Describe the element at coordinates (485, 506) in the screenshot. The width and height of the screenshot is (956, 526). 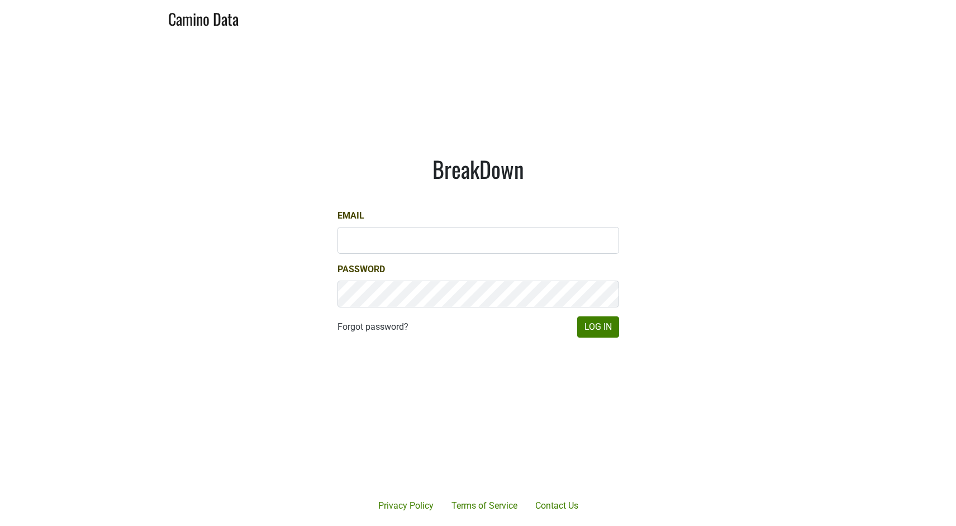
I see `a: Terms of Service` at that location.